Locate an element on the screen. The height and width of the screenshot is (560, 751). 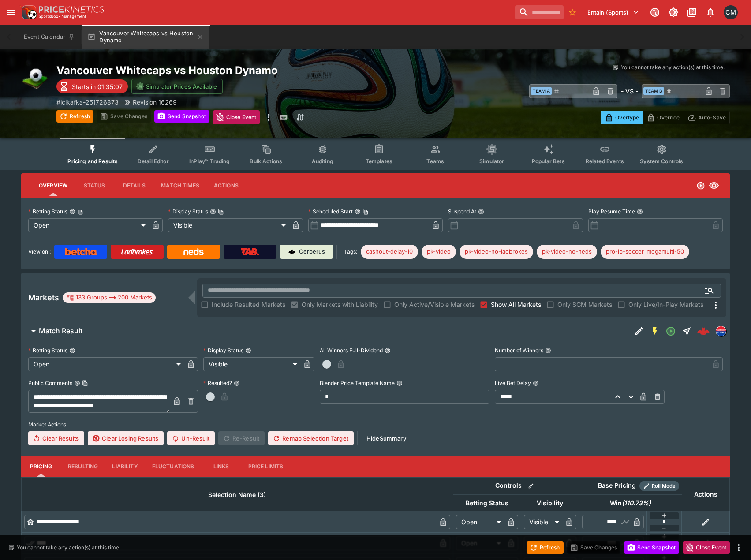
button: Display Status is located at coordinates (248, 350).